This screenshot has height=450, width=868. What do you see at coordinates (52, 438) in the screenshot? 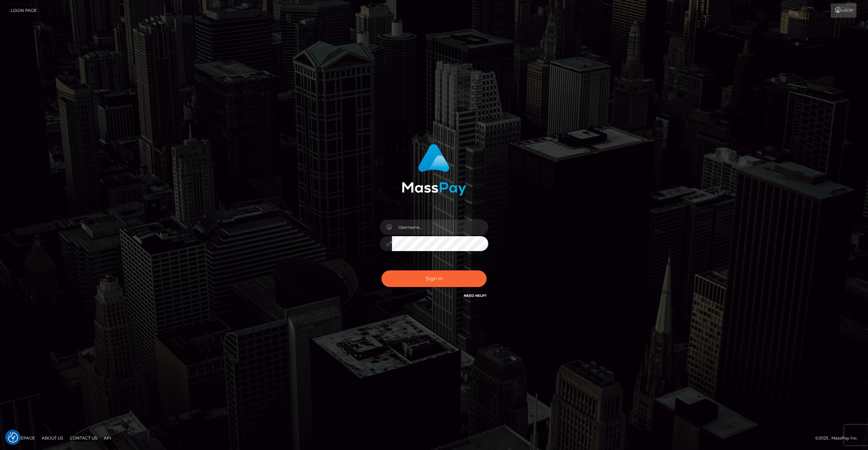
I see `a: About Us` at bounding box center [52, 438].